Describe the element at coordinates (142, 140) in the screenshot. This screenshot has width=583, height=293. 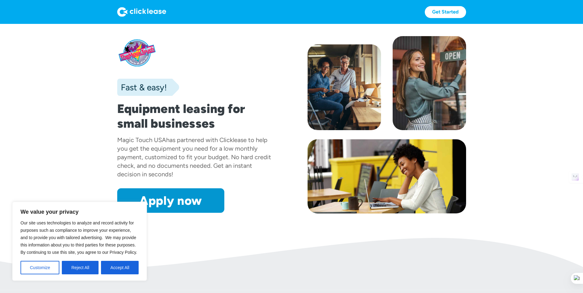
I see `div: Magic Touch USA` at that location.